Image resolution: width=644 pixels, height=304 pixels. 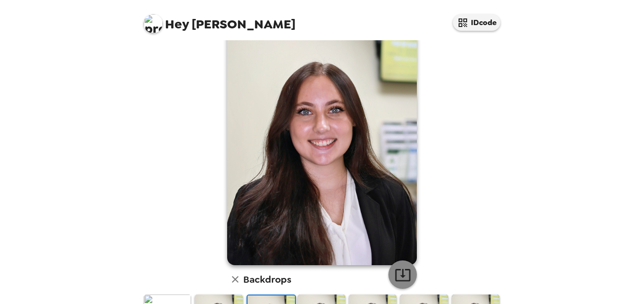 I want to click on img: profile pic, so click(x=153, y=24).